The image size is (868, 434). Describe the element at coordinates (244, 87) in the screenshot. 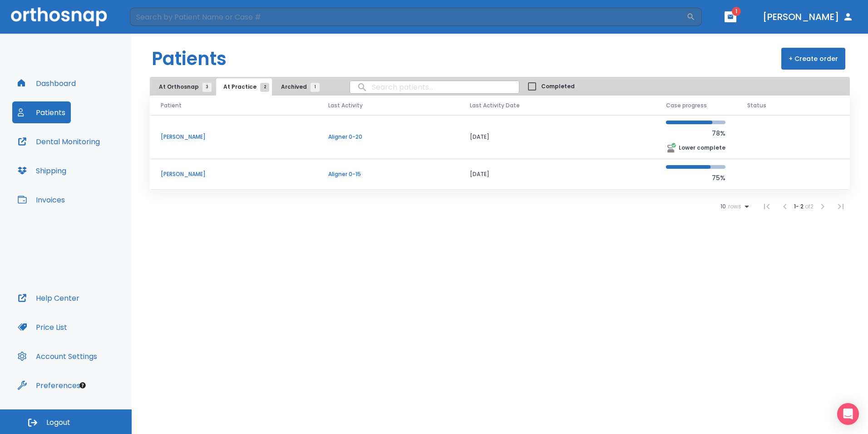

I see `span: At Practice` at that location.